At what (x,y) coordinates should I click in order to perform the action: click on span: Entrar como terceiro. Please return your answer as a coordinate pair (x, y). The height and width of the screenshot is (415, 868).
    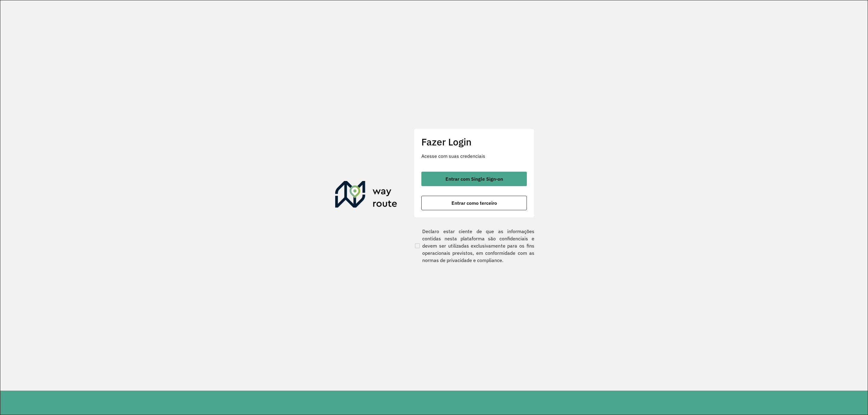
    Looking at the image, I should click on (474, 203).